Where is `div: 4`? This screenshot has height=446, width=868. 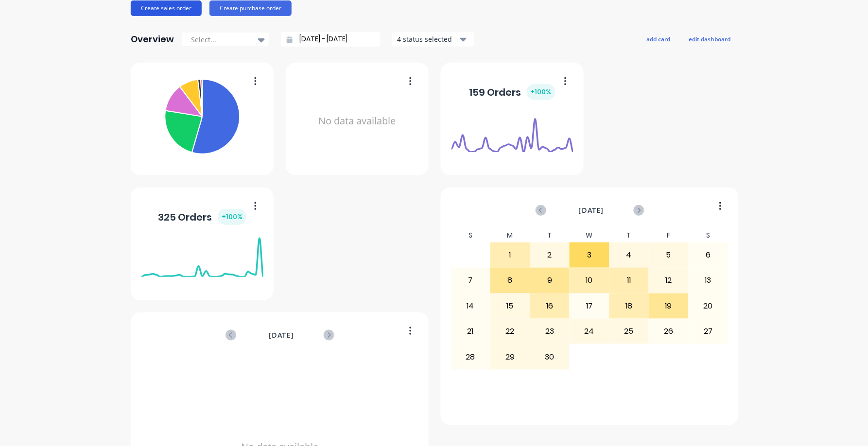
div: 4 is located at coordinates (630, 255).